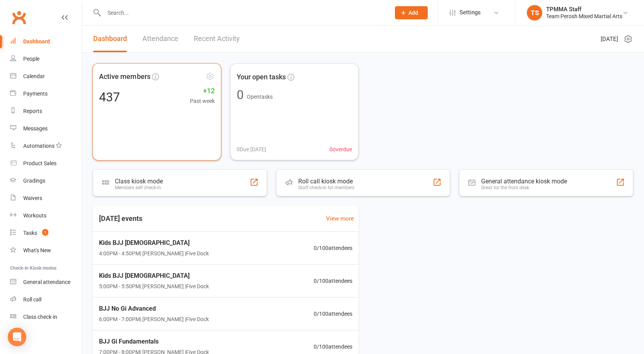 The image size is (644, 354). What do you see at coordinates (45, 232) in the screenshot?
I see `a: Tasks 1` at bounding box center [45, 232].